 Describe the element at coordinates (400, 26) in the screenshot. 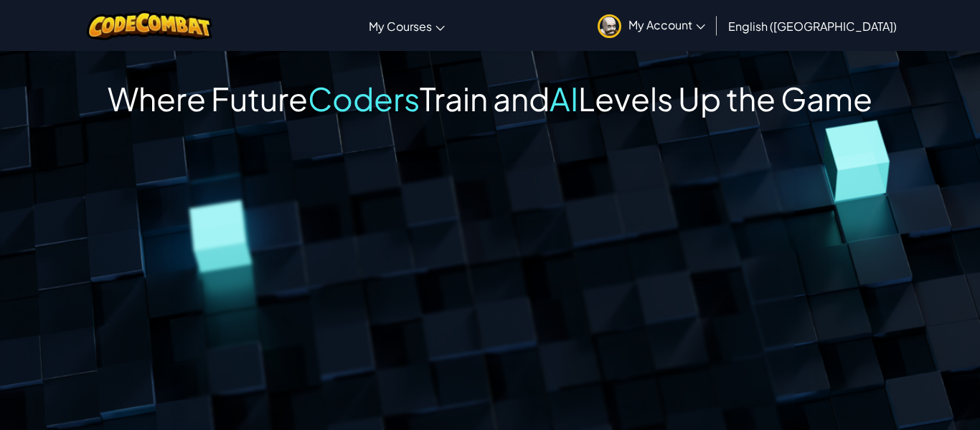

I see `span: My Courses` at that location.